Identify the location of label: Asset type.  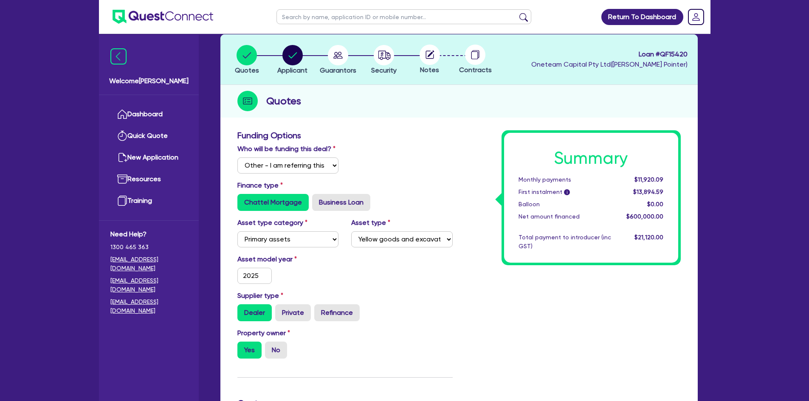
(371, 223).